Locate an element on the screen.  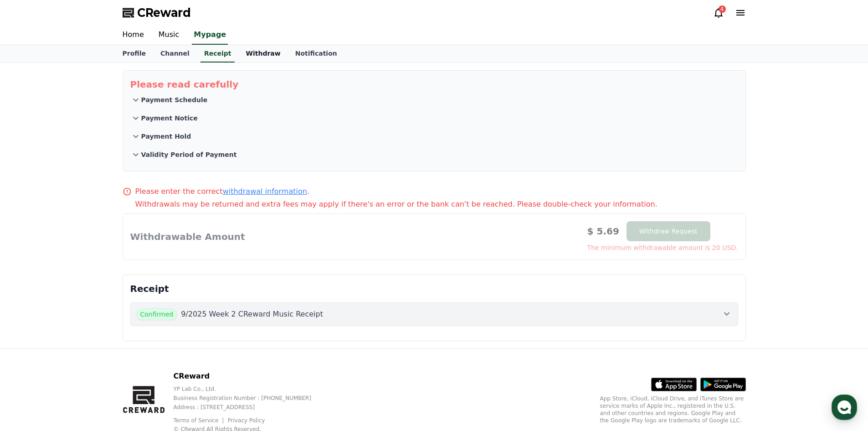
a: Terms of Service is located at coordinates (199, 421).